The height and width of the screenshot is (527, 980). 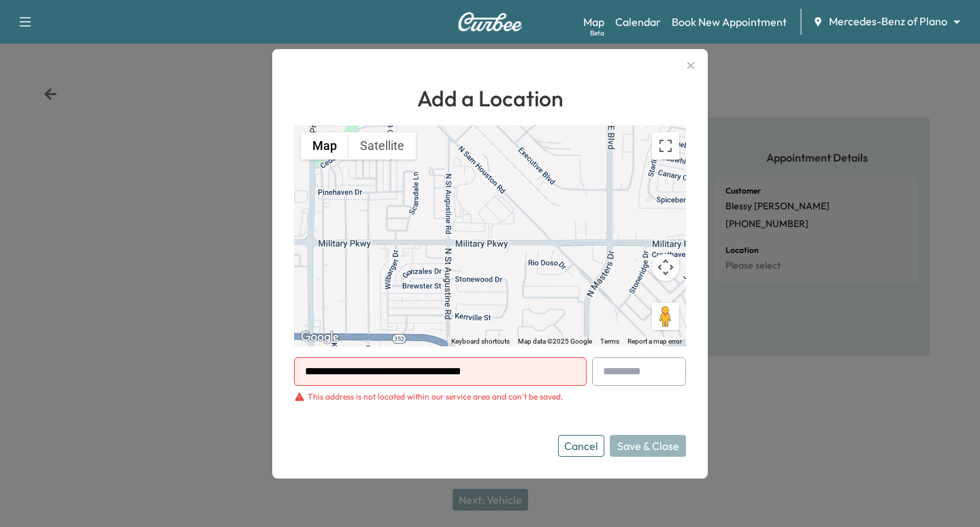 I want to click on button: Keyboard shortcuts, so click(x=480, y=341).